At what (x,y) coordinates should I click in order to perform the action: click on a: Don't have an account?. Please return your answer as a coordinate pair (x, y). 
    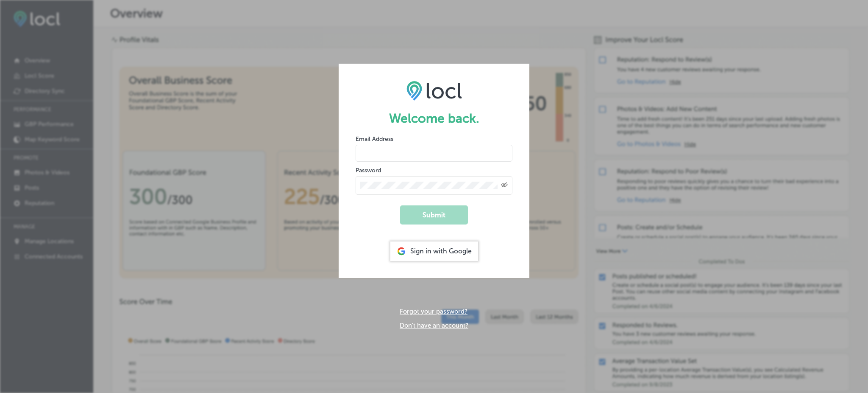
    Looking at the image, I should click on (434, 325).